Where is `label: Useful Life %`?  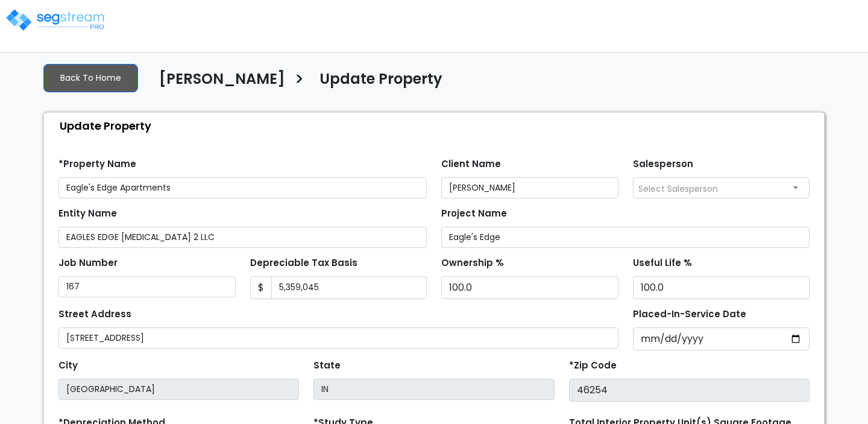 label: Useful Life % is located at coordinates (663, 263).